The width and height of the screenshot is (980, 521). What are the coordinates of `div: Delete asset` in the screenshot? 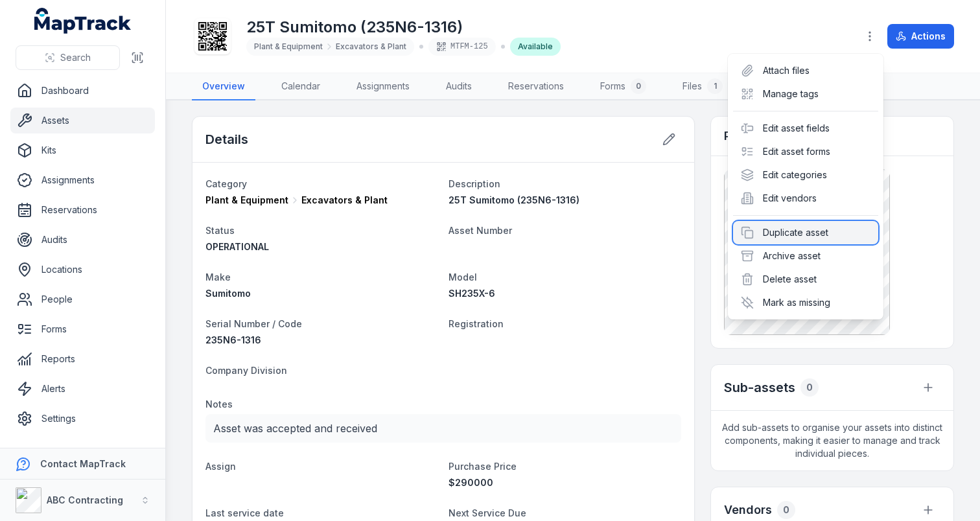 It's located at (806, 279).